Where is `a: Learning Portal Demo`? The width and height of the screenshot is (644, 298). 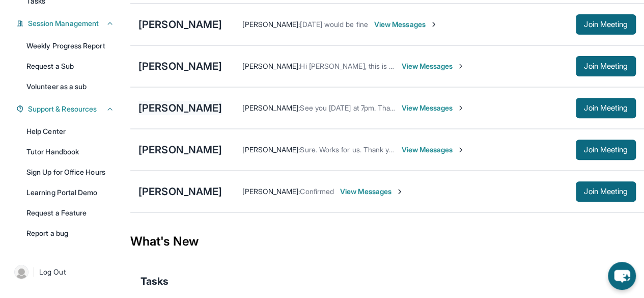
a: Learning Portal Demo is located at coordinates (70, 193).